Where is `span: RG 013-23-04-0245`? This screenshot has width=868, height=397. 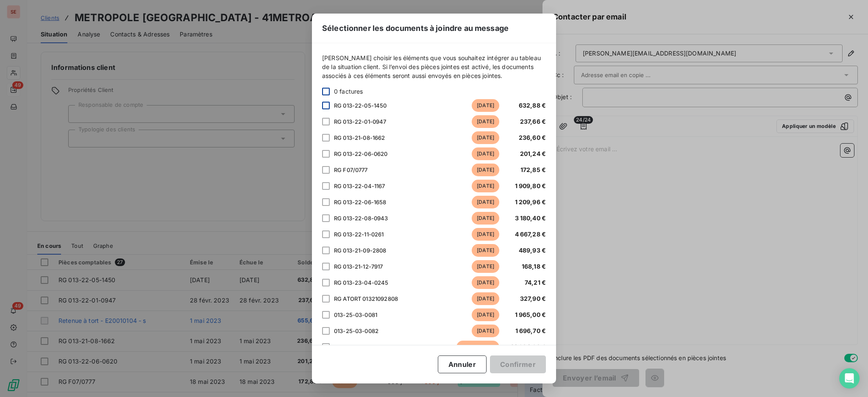
span: RG 013-23-04-0245 is located at coordinates (361, 283).